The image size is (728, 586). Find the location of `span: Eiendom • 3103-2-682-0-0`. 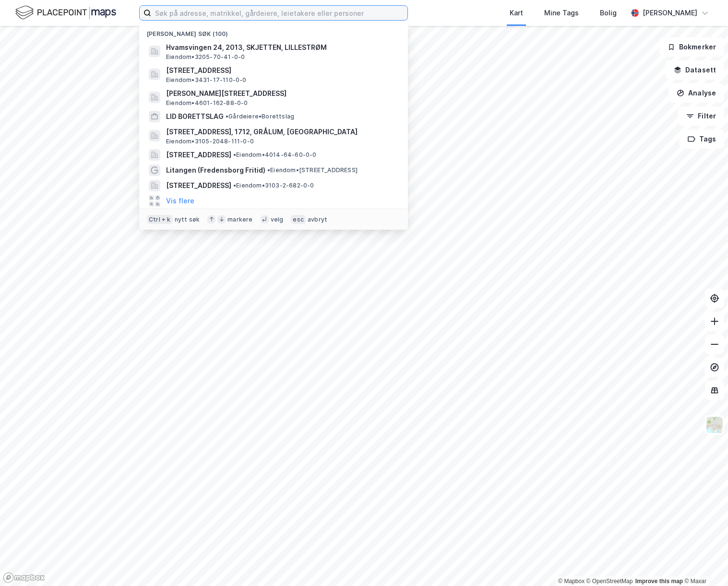

span: Eiendom • 3103-2-682-0-0 is located at coordinates (274, 185).